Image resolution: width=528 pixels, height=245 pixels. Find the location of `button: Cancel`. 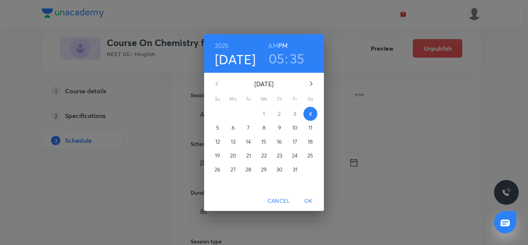

button: Cancel is located at coordinates (279, 201).